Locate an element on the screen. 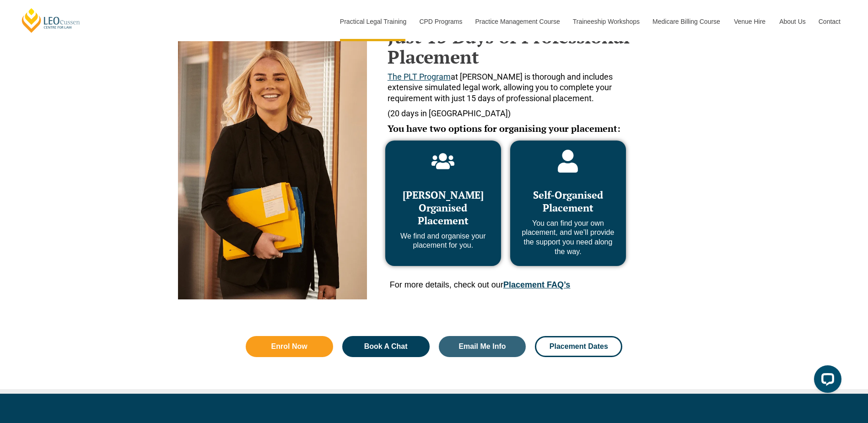 This screenshot has height=423, width=868. a: Traineeship Workshops is located at coordinates (606, 22).